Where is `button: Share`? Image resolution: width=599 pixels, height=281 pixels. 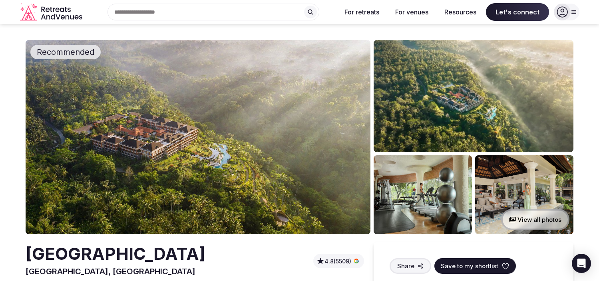
button: Share is located at coordinates (411, 265).